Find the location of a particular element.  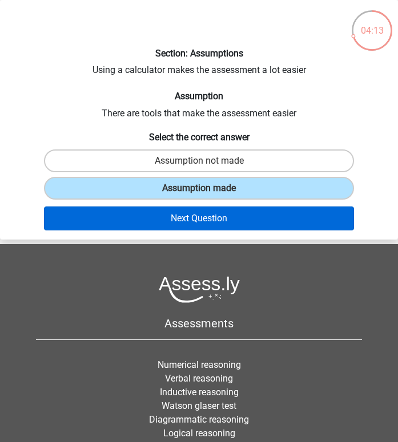

label: Assumption not made is located at coordinates (199, 161).